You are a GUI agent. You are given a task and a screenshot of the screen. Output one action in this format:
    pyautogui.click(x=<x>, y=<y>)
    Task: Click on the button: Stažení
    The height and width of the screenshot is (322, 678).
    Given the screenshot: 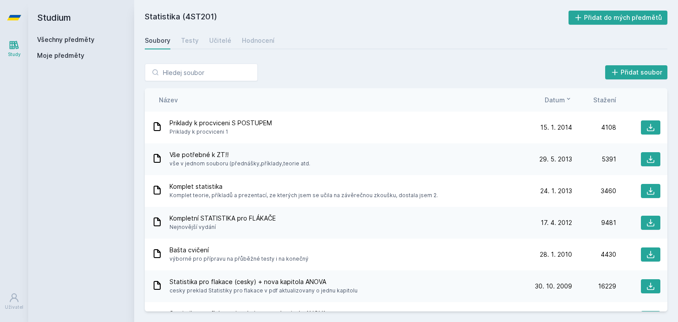 What is the action you would take?
    pyautogui.click(x=604, y=100)
    